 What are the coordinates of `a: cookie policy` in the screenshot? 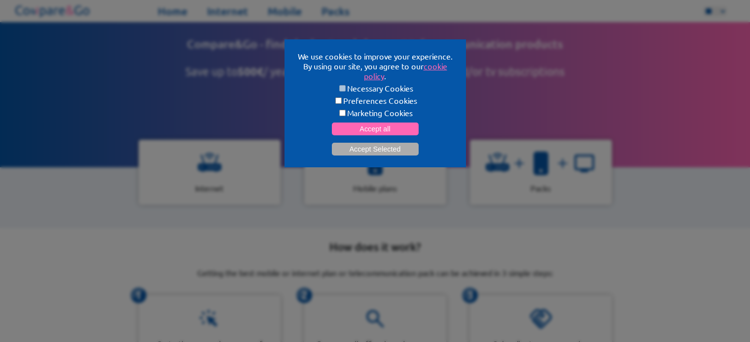 It's located at (405, 71).